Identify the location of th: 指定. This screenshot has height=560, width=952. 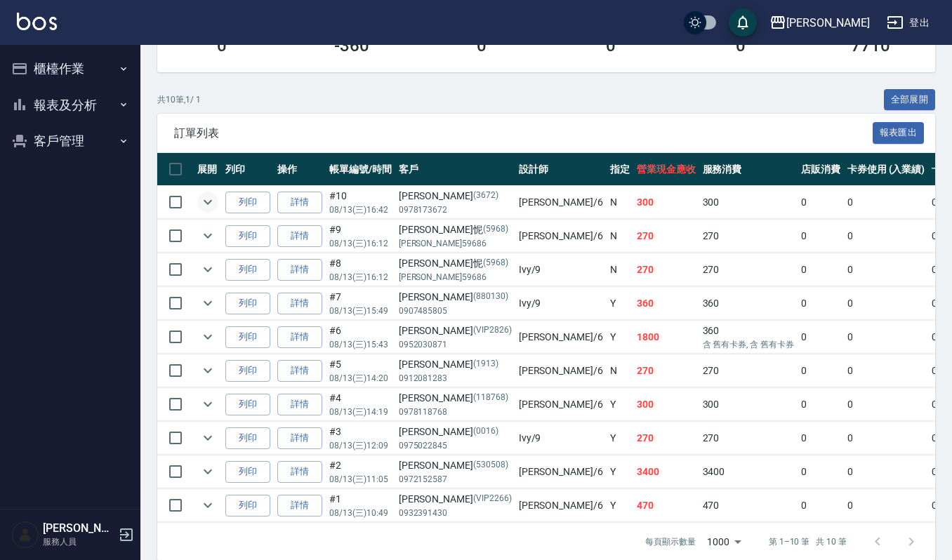
(619, 169).